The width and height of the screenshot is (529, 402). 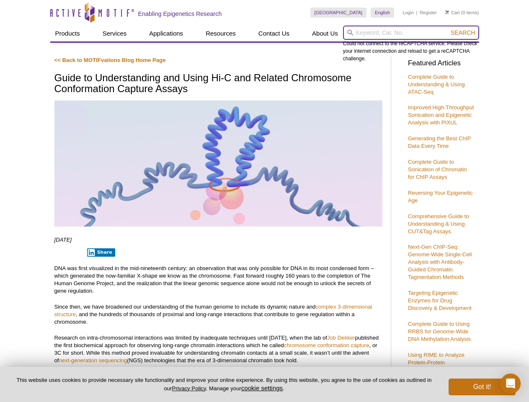 I want to click on a: << Back to MOTIFvations Blog Home Page, so click(x=110, y=60).